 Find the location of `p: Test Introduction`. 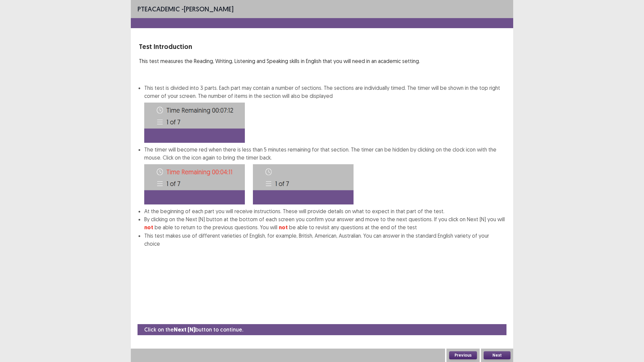

p: Test Introduction is located at coordinates (322, 47).